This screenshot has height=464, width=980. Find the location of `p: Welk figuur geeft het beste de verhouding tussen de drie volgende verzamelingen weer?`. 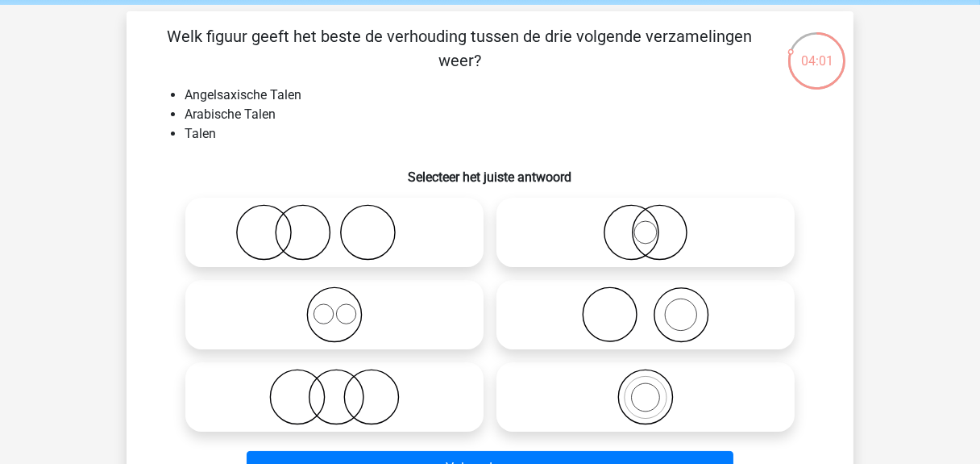

p: Welk figuur geeft het beste de verhouding tussen de drie volgende verzamelingen weer? is located at coordinates (460, 48).